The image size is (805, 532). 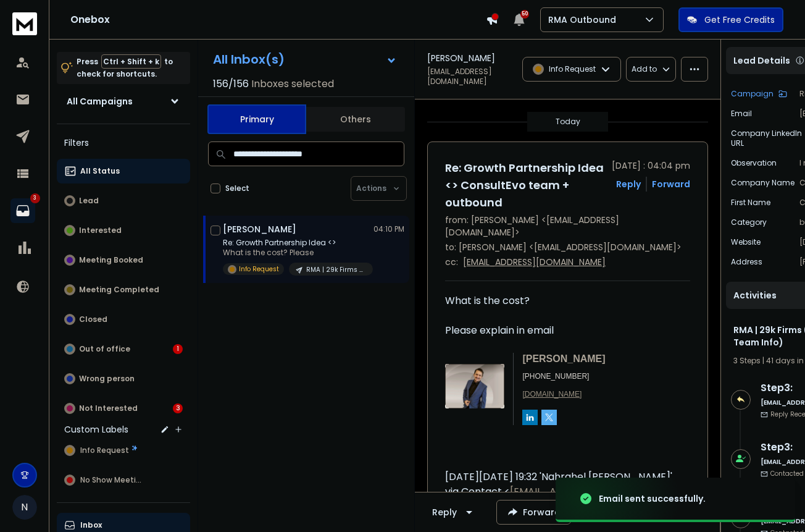 I want to click on p: Address, so click(x=746, y=262).